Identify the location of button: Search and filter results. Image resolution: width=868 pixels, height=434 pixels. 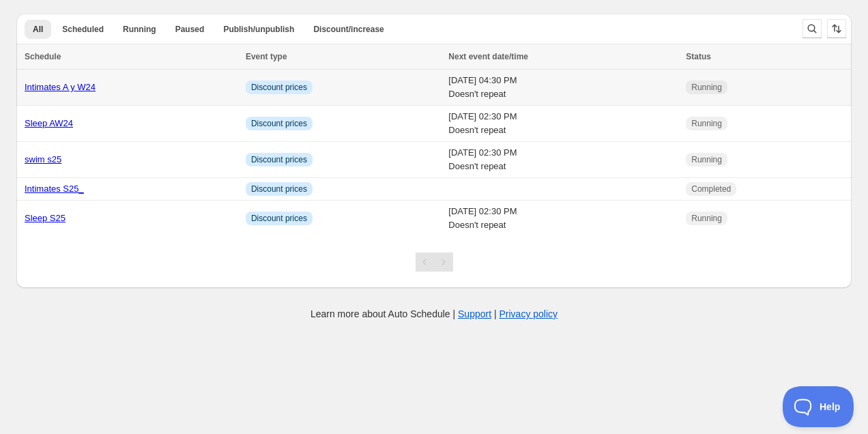
(812, 29).